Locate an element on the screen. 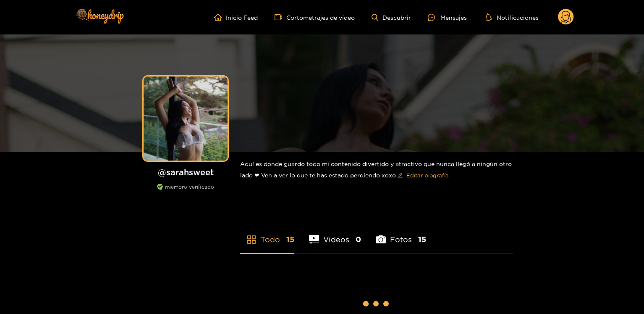  span: editar is located at coordinates (400, 175).